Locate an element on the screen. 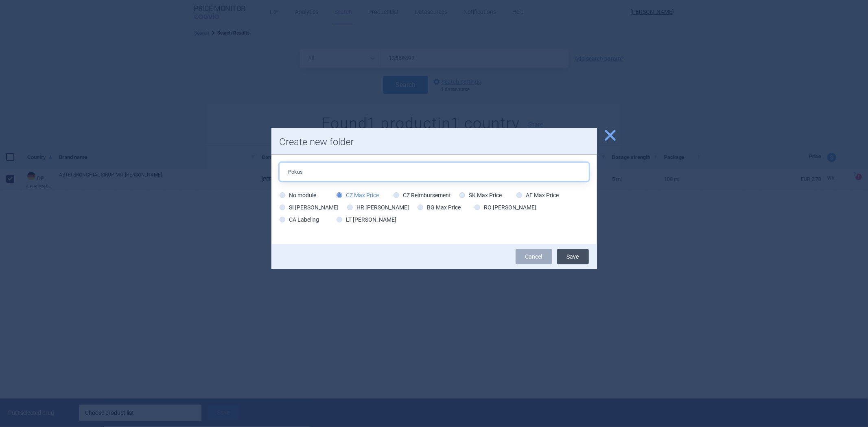 The width and height of the screenshot is (868, 427). label: CA Labeling is located at coordinates (300, 220).